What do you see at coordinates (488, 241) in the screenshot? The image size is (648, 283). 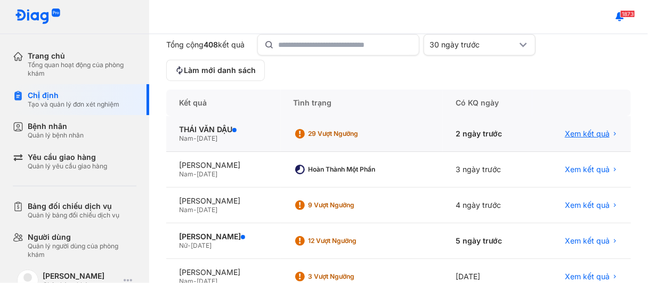 I see `div: 5 ngày trước` at bounding box center [488, 241].